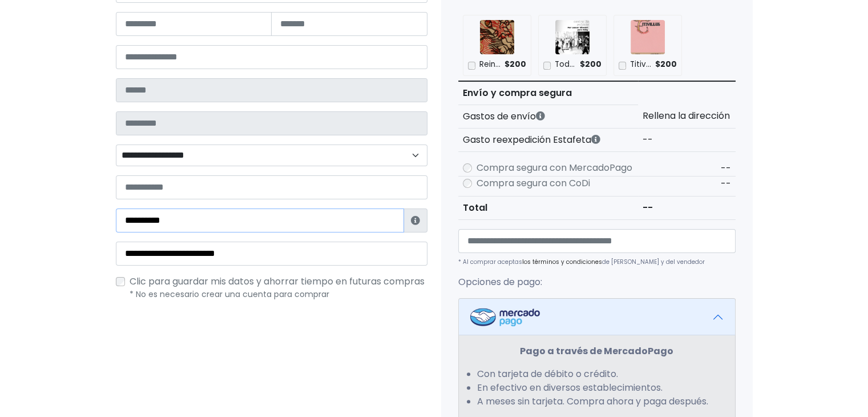  What do you see at coordinates (548, 116) in the screenshot?
I see `th: Gastos de envío` at bounding box center [548, 116].